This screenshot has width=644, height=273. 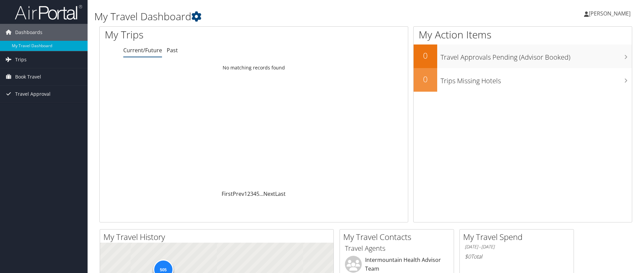 I want to click on a: 2, so click(x=249, y=194).